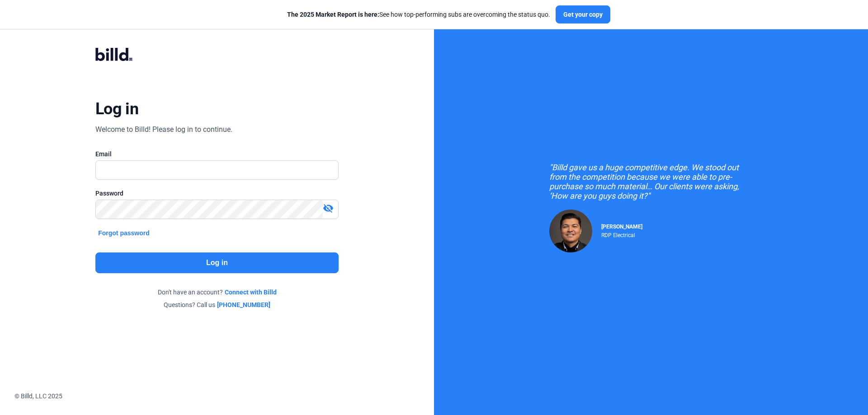 The image size is (868, 415). What do you see at coordinates (217, 154) in the screenshot?
I see `div: Email` at bounding box center [217, 154].